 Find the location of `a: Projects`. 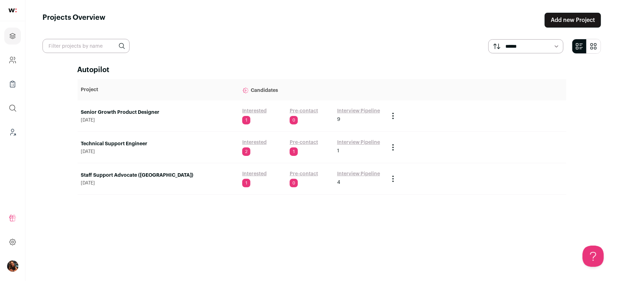

a: Projects is located at coordinates (12, 36).